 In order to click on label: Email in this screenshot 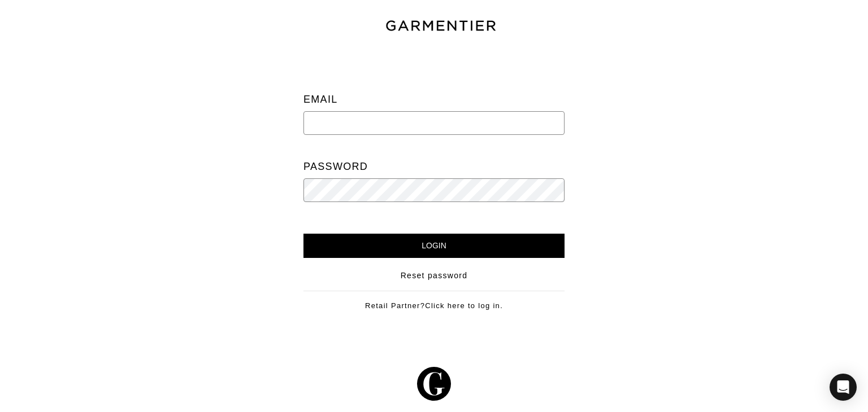, I will do `click(320, 99)`.